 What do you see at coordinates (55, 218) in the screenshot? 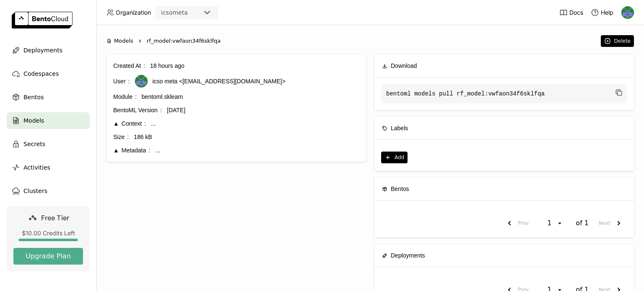
I see `span: Free Tier` at bounding box center [55, 218].